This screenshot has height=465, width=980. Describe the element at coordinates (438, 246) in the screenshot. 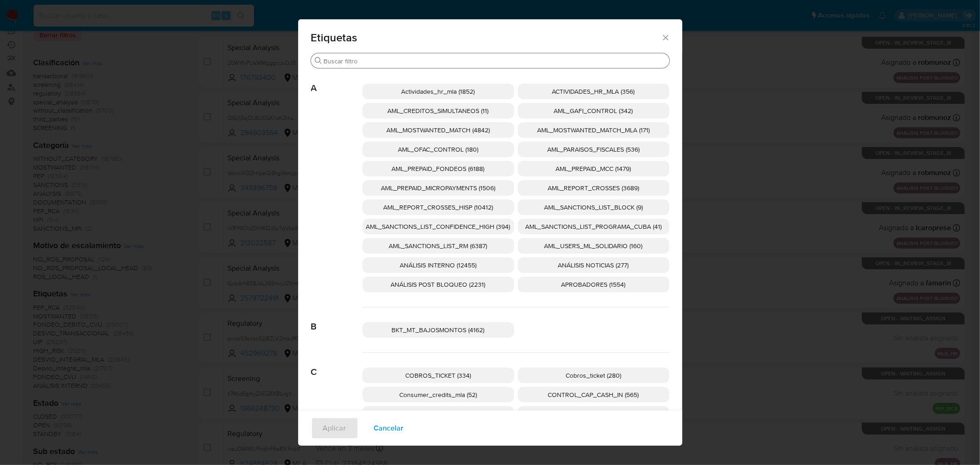

I see `span: AML_SANCTIONS_LIST_RM (6387)` at that location.